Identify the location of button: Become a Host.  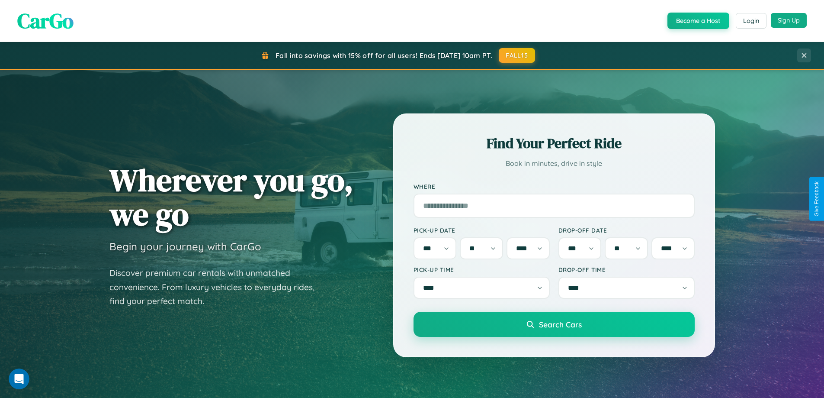
(698, 21).